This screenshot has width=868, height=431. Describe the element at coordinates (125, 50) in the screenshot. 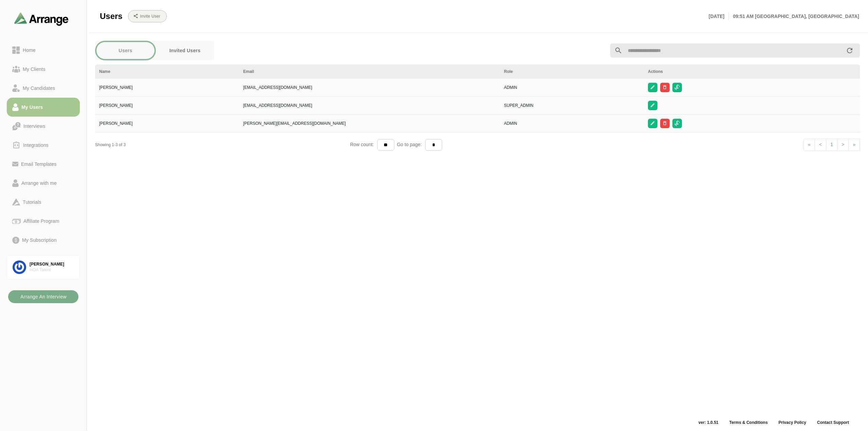

I see `button: Users` at that location.